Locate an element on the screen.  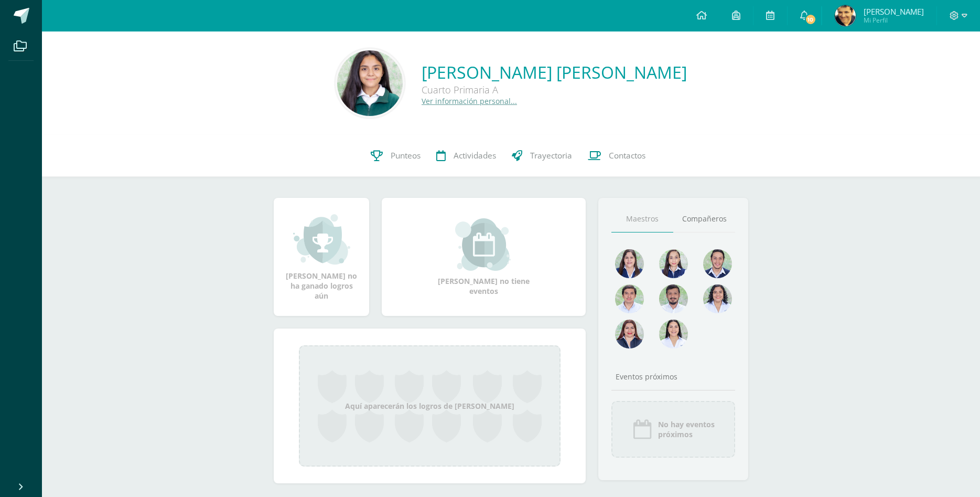
span: No hay eventos próximos is located at coordinates (686, 429).